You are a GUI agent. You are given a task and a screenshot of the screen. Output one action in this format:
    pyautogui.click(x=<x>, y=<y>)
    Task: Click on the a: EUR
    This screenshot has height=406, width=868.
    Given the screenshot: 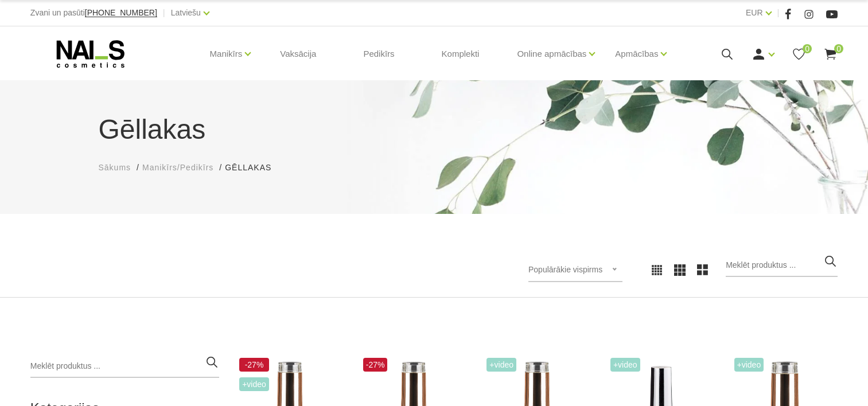 What is the action you would take?
    pyautogui.click(x=755, y=12)
    